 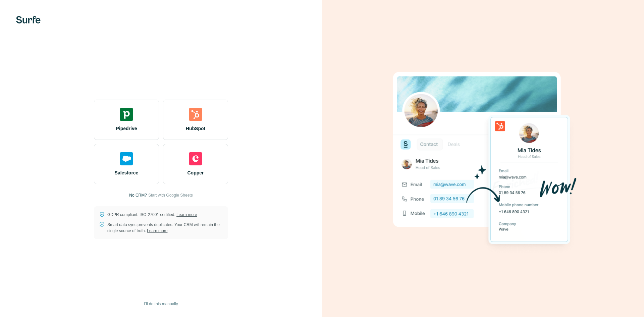 What do you see at coordinates (152, 215) in the screenshot?
I see `p: GDPR compliant. ISO-27001 certified.` at bounding box center [152, 215].